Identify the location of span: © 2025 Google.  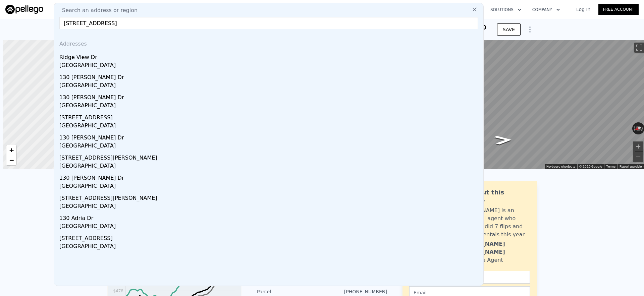
(591, 166).